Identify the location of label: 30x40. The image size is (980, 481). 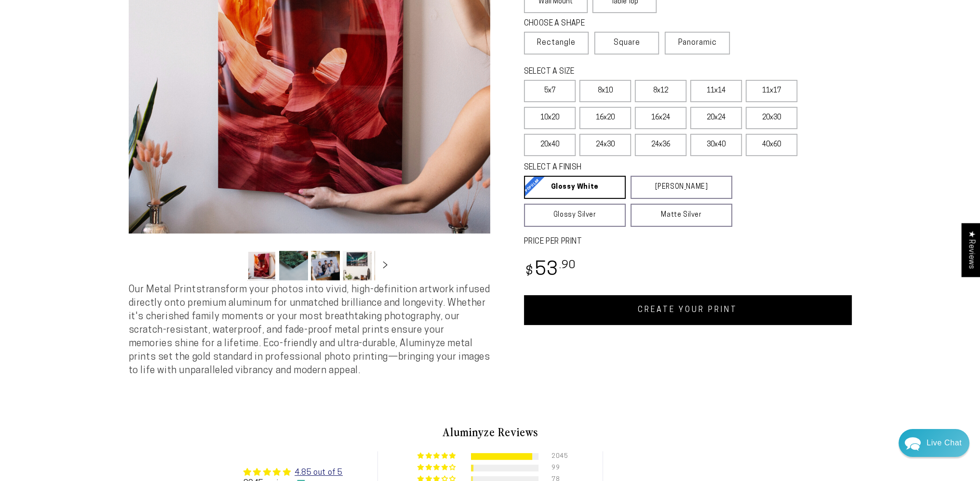
(716, 145).